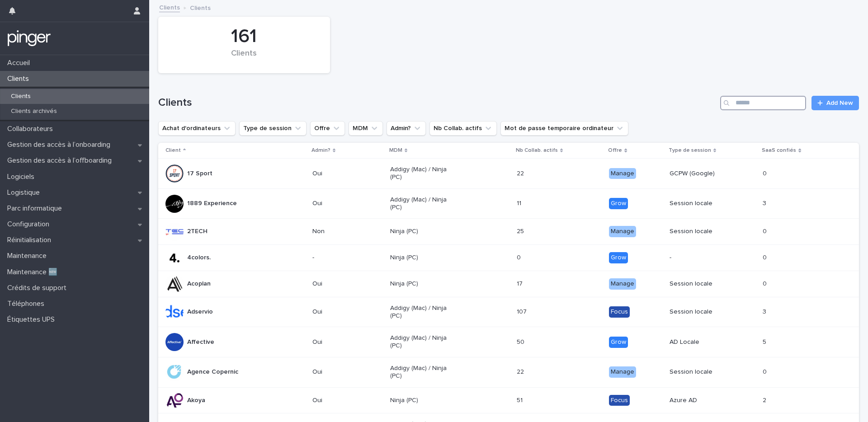 The width and height of the screenshot is (868, 422). Describe the element at coordinates (197, 128) in the screenshot. I see `button: Achat d'ordinateurs` at that location.